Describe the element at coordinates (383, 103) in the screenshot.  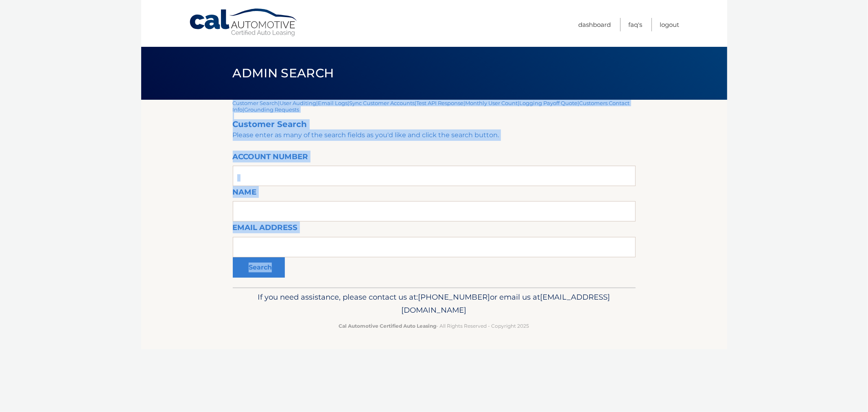
I see `a: Sync Customer Accounts` at that location.